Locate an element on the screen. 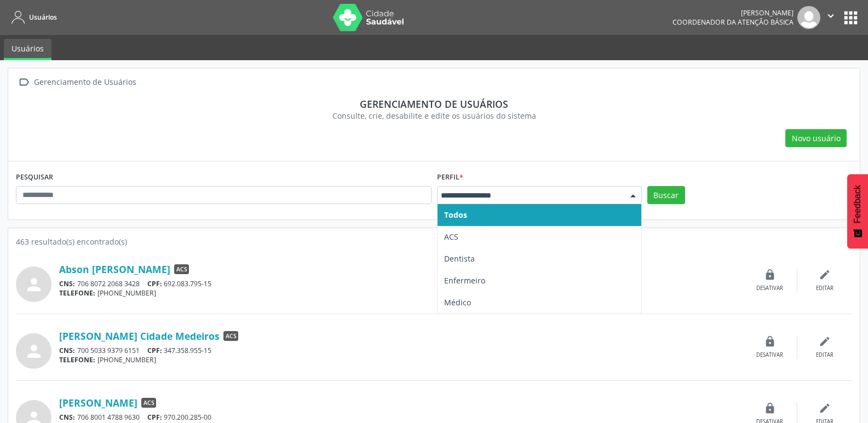 This screenshot has width=868, height=423. span: Todos is located at coordinates (456, 214).